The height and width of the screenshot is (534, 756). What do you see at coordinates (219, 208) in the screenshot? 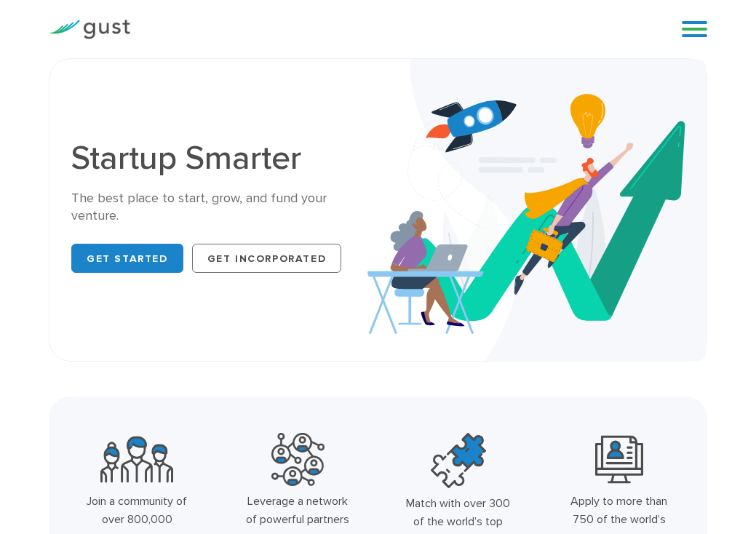
I see `div: The best place to start, grow, and fund your venture.` at bounding box center [219, 208].